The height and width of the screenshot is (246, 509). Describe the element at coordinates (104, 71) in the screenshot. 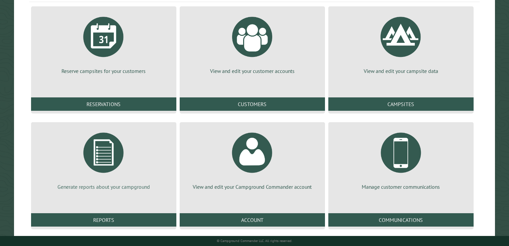

I see `p: Reserve campsites for your customers` at that location.